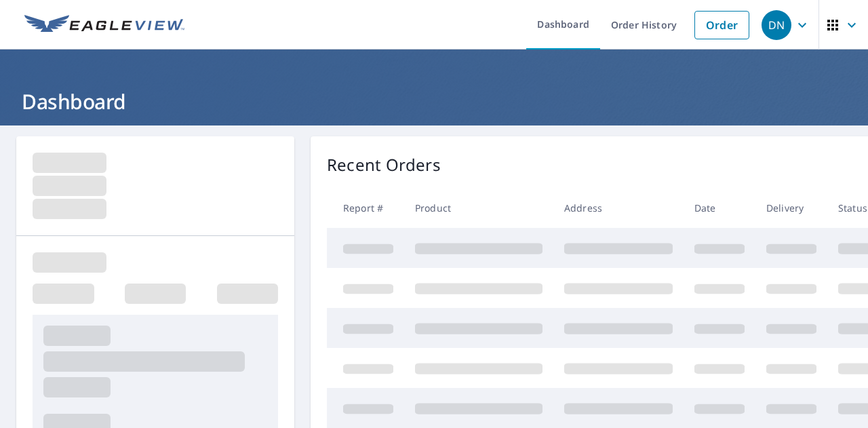  I want to click on a: Order, so click(721, 25).